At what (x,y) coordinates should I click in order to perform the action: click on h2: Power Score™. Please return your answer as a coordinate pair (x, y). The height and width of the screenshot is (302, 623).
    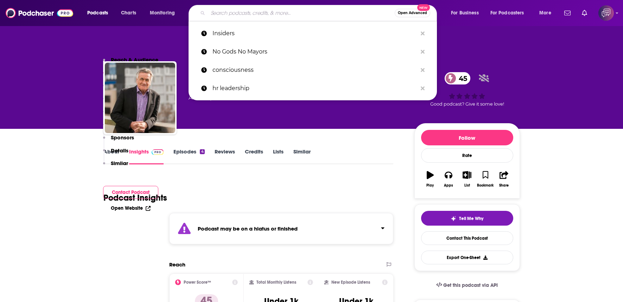
    Looking at the image, I should click on (197, 282).